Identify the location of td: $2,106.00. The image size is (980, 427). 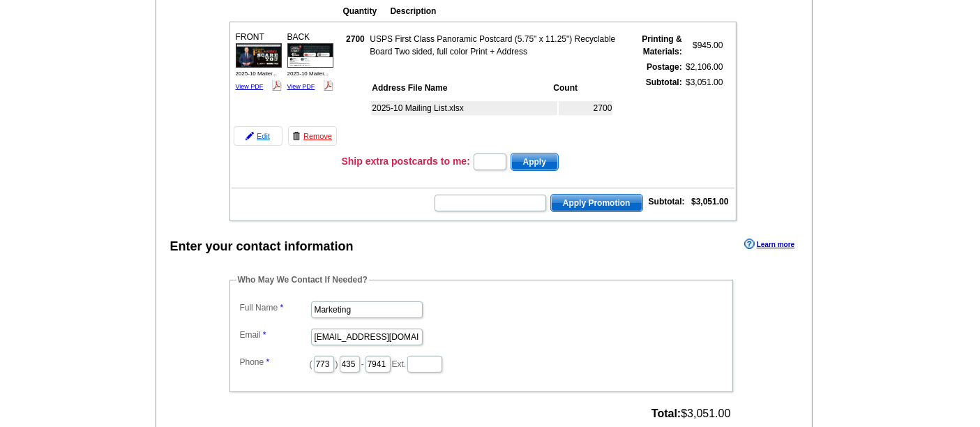
(704, 67).